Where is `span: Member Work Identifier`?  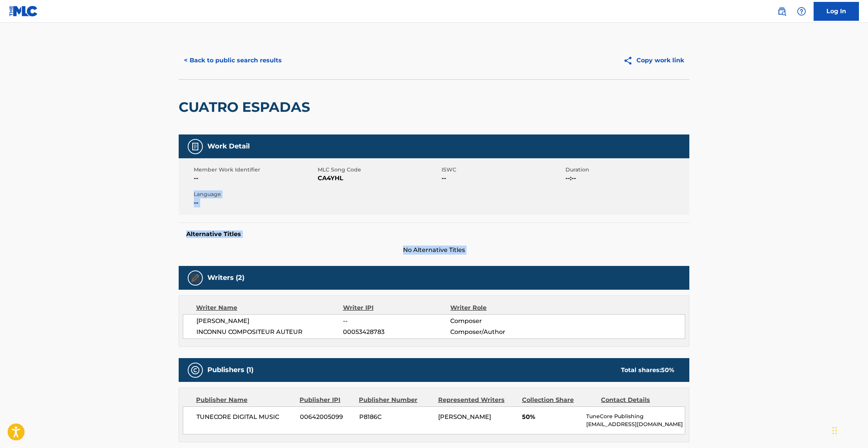 span: Member Work Identifier is located at coordinates (255, 169).